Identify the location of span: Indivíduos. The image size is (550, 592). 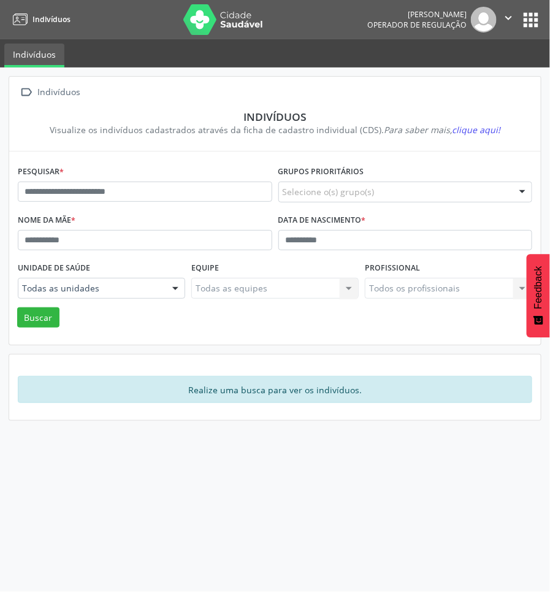
(52, 19).